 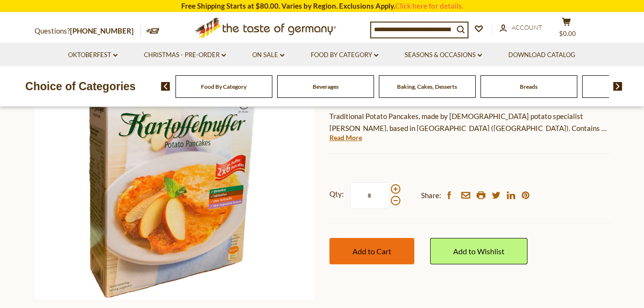 I want to click on a: Christmas - PRE-ORDER, so click(x=185, y=55).